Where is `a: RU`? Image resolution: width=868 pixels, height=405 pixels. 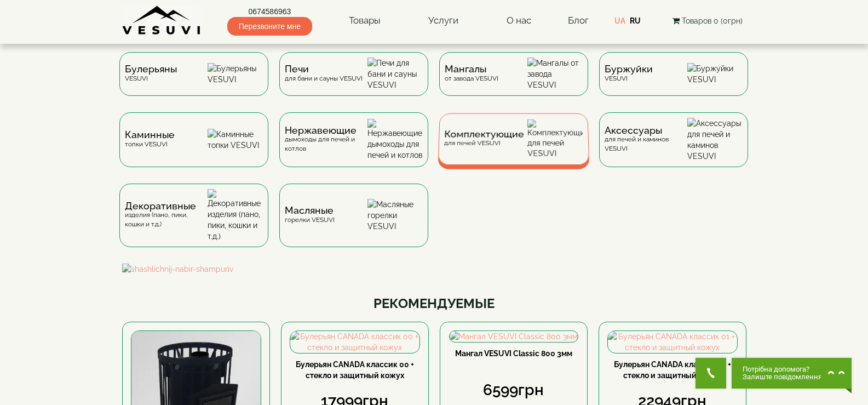 a: RU is located at coordinates (635, 21).